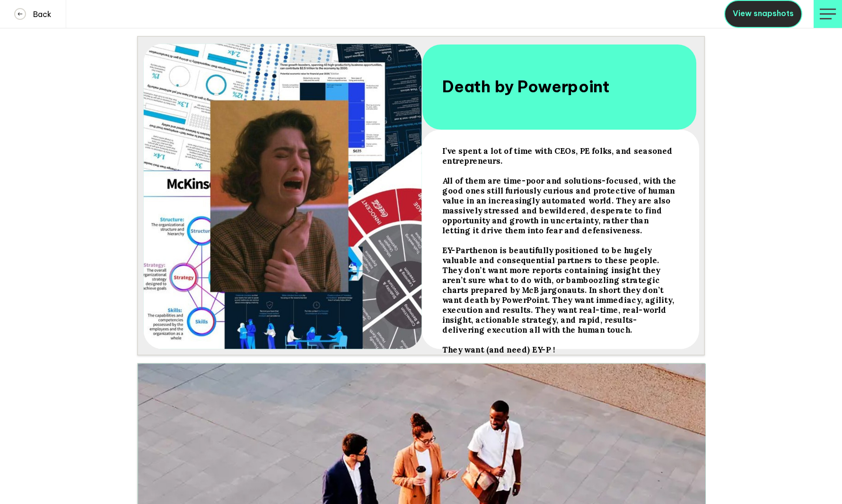  I want to click on h4: Back, so click(39, 14).